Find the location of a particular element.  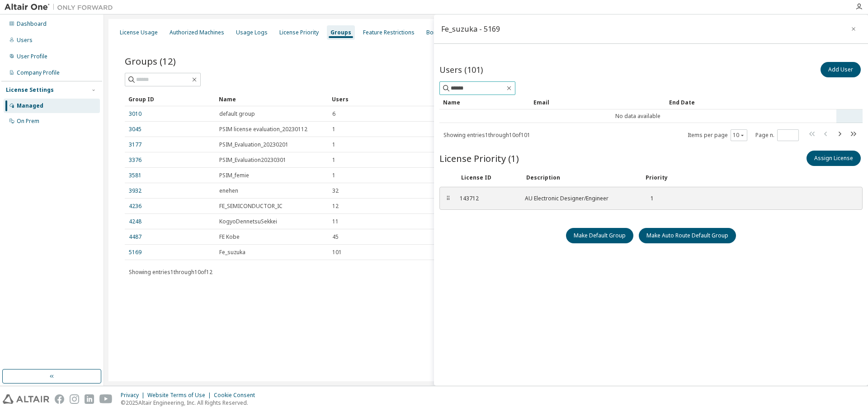

div: Dashboard is located at coordinates (32, 24).